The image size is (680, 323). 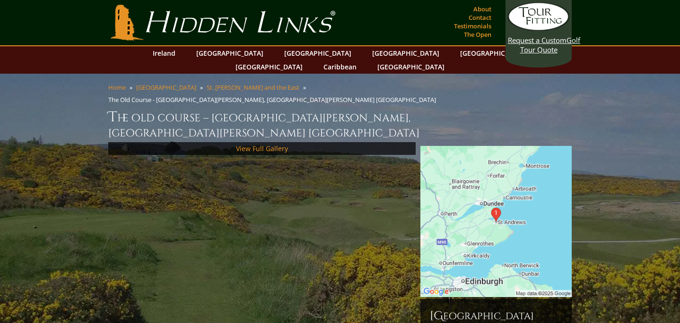 What do you see at coordinates (480, 17) in the screenshot?
I see `a: Contact` at bounding box center [480, 17].